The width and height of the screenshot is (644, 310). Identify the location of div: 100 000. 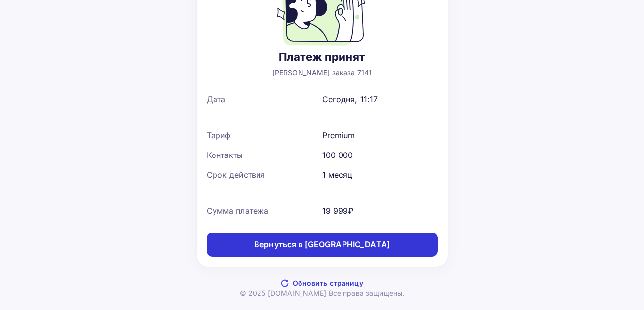
(338, 155).